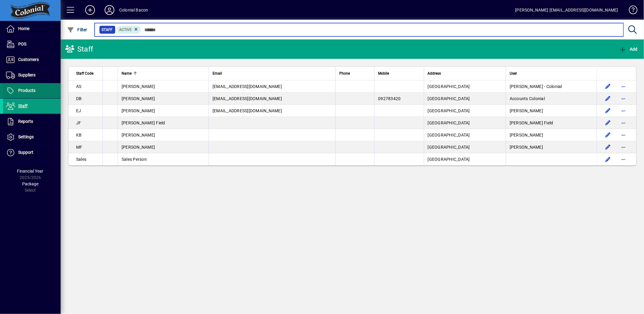 The width and height of the screenshot is (644, 314). What do you see at coordinates (630, 11) in the screenshot?
I see `a: Knowledge Base` at bounding box center [630, 11].